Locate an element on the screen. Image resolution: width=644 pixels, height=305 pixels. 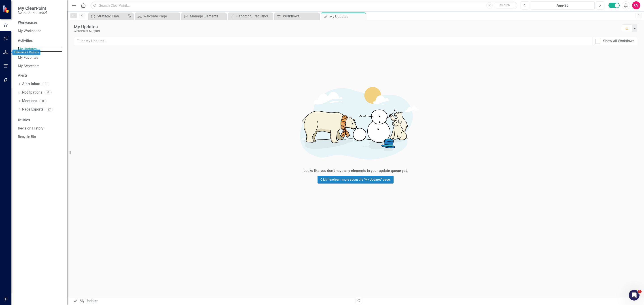
div: Welcome Page is located at coordinates (161, 16).